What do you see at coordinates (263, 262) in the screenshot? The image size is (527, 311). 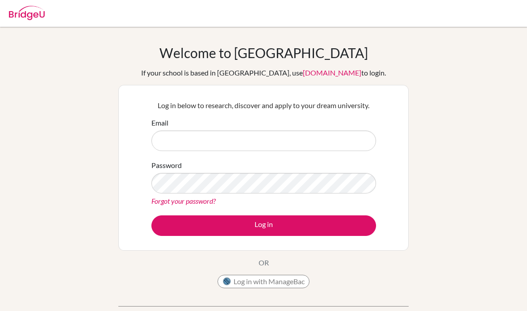 I see `p: OR` at bounding box center [263, 262].